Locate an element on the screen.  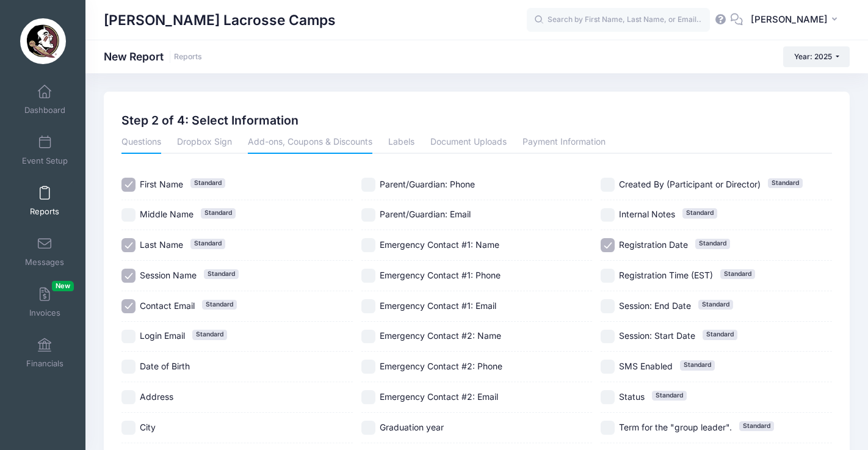
input: Session: Start DateStandard is located at coordinates (608, 336).